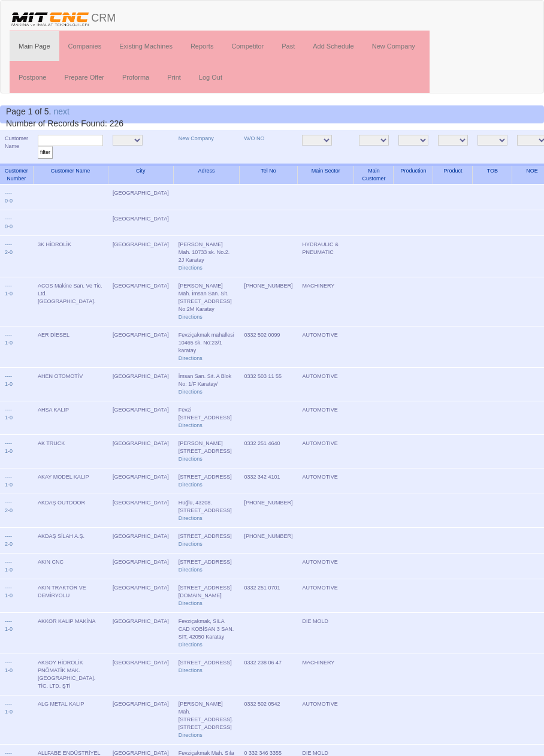 Image resolution: width=544 pixels, height=756 pixels. I want to click on td: HYDRAULIC & PNEUMATIC, so click(325, 257).